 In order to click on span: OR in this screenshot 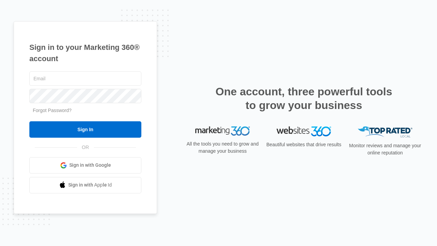, I will do `click(85, 147)`.